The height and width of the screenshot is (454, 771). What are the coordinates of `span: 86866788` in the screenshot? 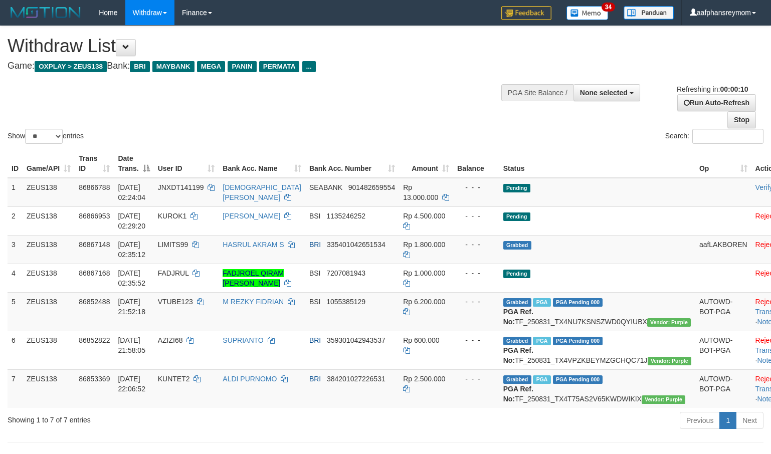 It's located at (94, 188).